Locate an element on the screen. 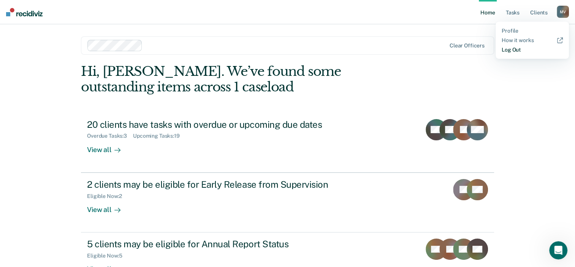 The width and height of the screenshot is (575, 267). div: Eligible Now : 5 is located at coordinates (108, 256).